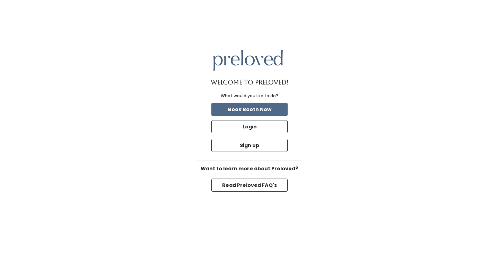  What do you see at coordinates (249, 185) in the screenshot?
I see `button: Read Preloved FAQ's` at bounding box center [249, 185].